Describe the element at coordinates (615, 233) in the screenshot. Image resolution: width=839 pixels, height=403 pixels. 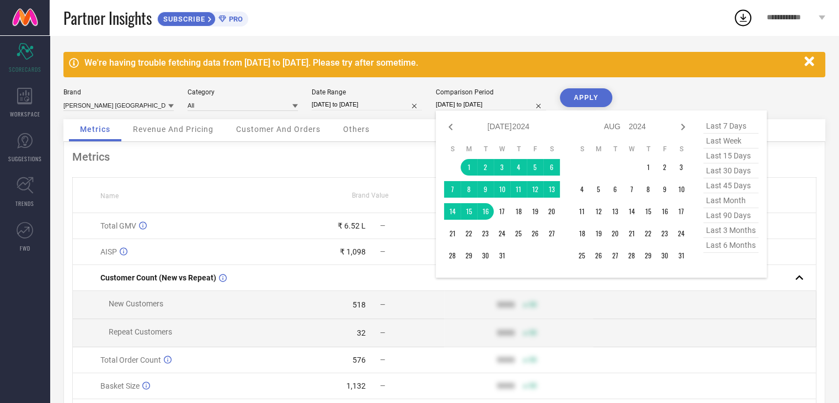
I see `td: Tue Aug 20 2024` at that location.